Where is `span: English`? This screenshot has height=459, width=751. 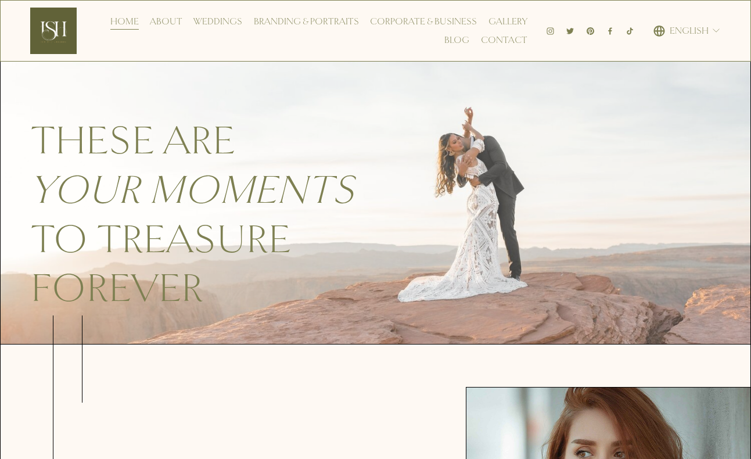
span: English is located at coordinates (689, 31).